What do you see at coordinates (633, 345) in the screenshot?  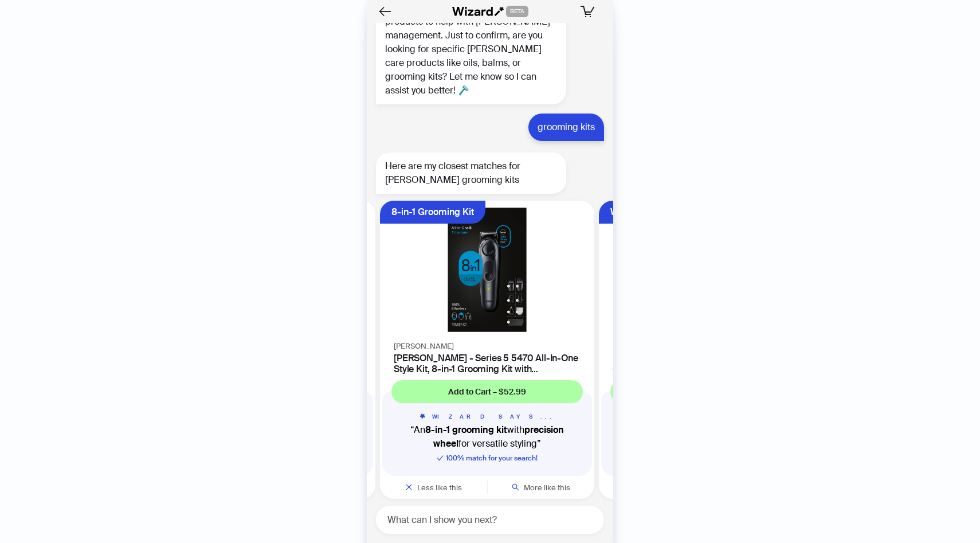 I see `span: Micro Touch` at bounding box center [633, 345].